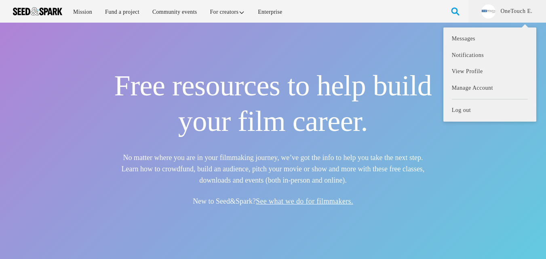 This screenshot has height=259, width=546. I want to click on h1: Free resources to help build your film career., so click(273, 103).